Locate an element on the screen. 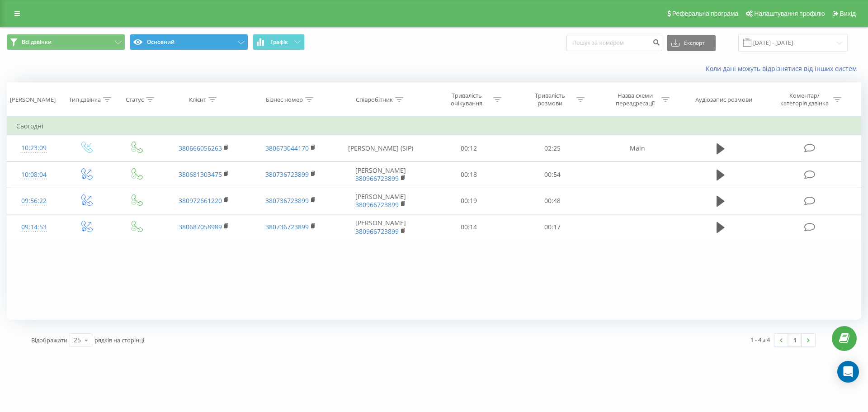 The height and width of the screenshot is (412, 868). input: Пошук за номером is located at coordinates (614, 43).